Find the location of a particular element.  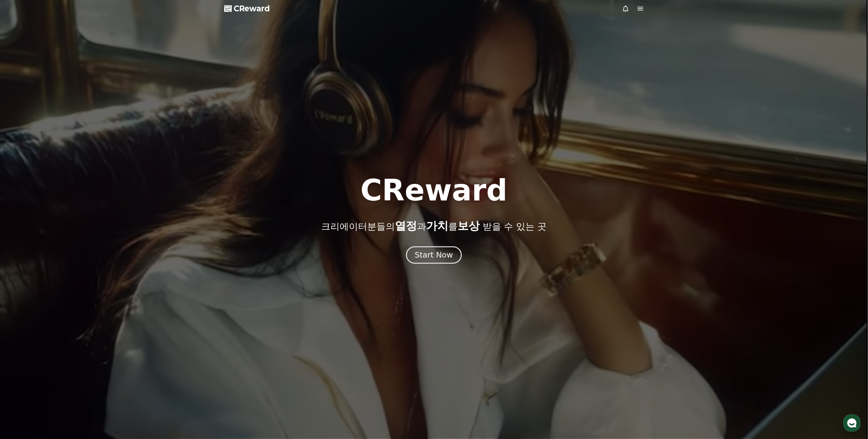

span: 홈 is located at coordinates (21, 206).